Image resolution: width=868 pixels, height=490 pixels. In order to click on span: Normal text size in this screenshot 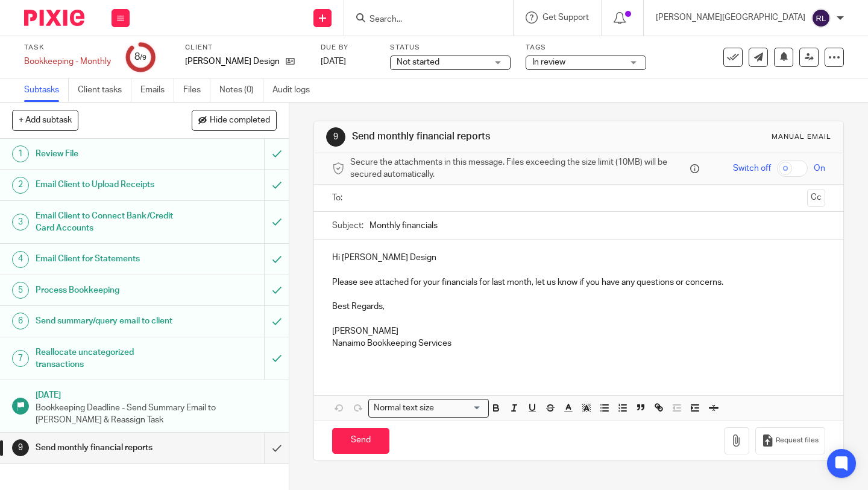, I will do `click(404, 408)`.